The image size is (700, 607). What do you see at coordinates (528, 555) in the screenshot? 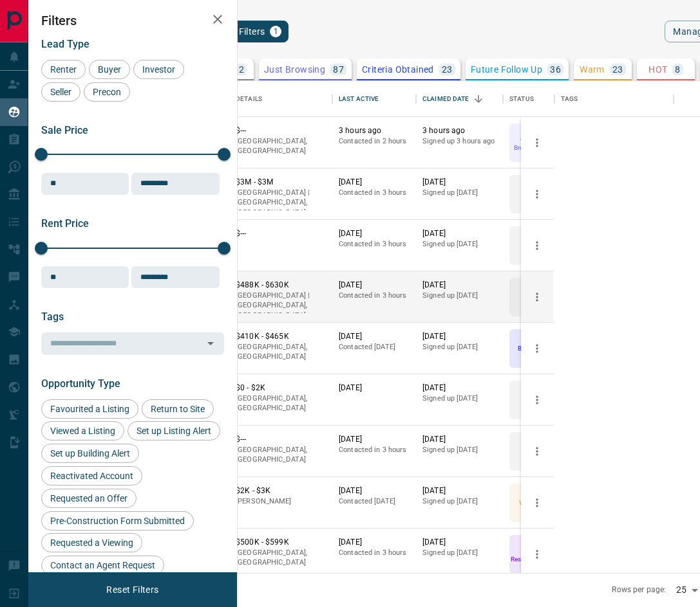
I see `p: Not Responsive` at bounding box center [528, 555].